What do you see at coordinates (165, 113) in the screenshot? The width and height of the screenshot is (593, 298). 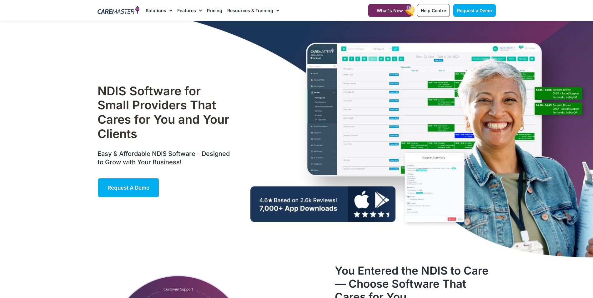 I see `h1: NDIS Software for Small Providers That Cares for You and Your Clients` at bounding box center [165, 113].